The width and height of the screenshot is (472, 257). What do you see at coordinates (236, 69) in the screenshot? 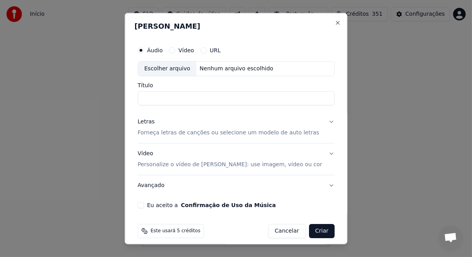
I see `div: Nenhum arquivo escolhido` at bounding box center [236, 69].